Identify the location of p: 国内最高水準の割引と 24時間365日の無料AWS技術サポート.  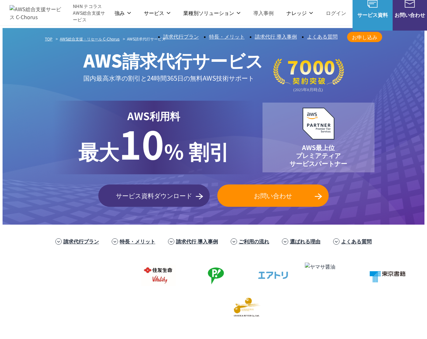
(173, 78).